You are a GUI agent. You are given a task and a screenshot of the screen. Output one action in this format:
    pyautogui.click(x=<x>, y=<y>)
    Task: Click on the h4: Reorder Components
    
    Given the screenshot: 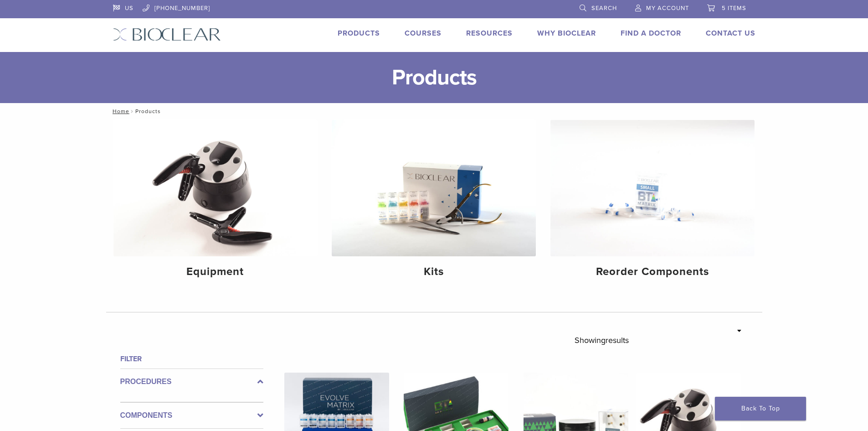 What is the action you would take?
    pyautogui.click(x=652, y=272)
    